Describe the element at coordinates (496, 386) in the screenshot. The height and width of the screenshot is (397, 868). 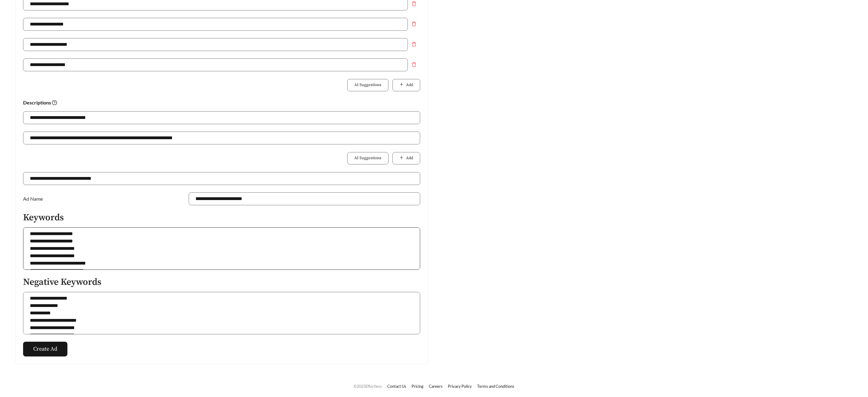
I see `a: Terms and Conditions` at that location.